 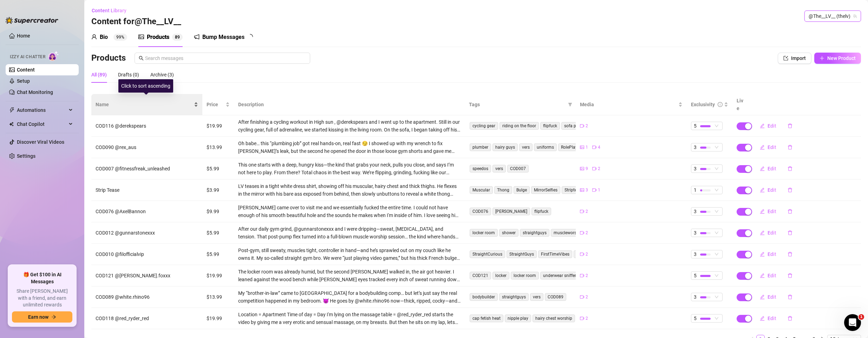 What do you see at coordinates (574, 190) in the screenshot?
I see `span: Striptease` at bounding box center [574, 190].